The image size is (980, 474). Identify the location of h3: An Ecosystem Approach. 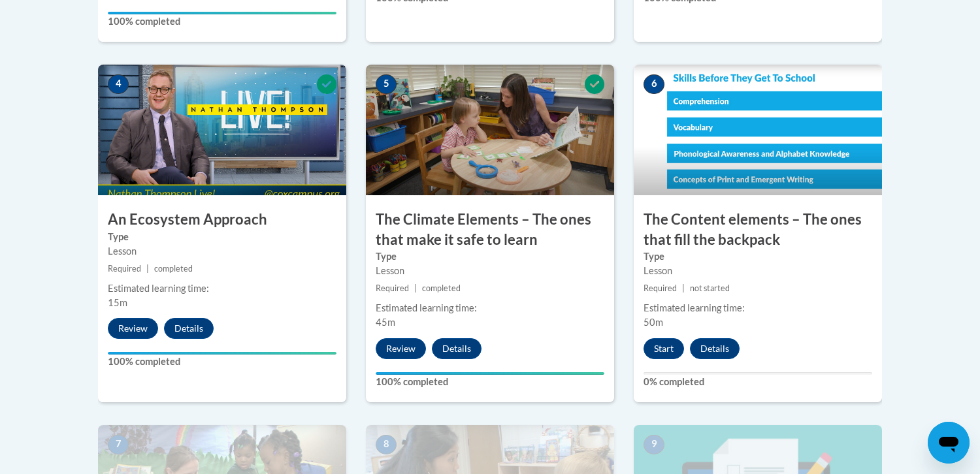
(222, 219).